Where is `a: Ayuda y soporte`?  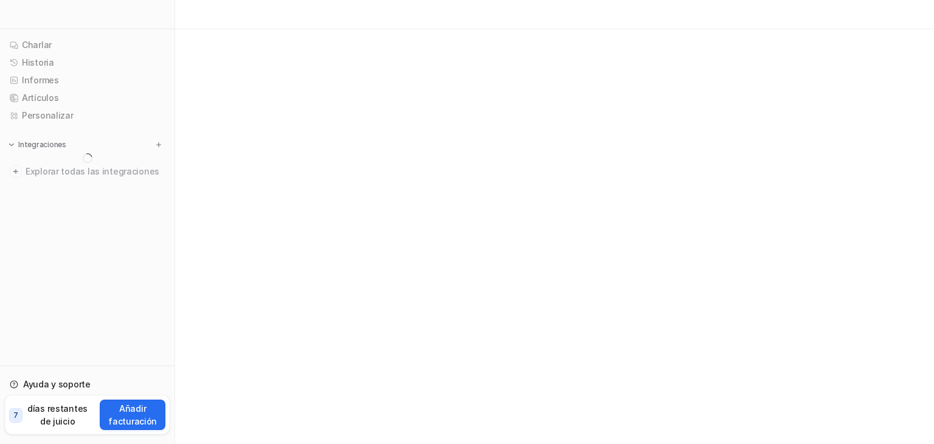
a: Ayuda y soporte is located at coordinates (87, 384).